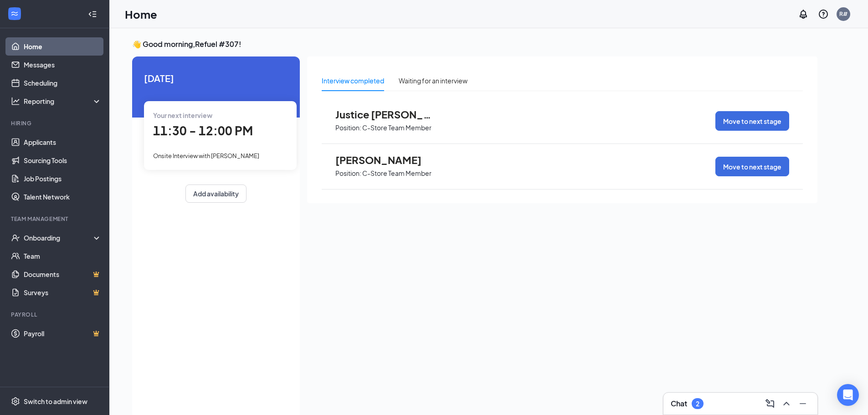  I want to click on h3: 👋 Good morning, Refuel #307 !, so click(475, 44).